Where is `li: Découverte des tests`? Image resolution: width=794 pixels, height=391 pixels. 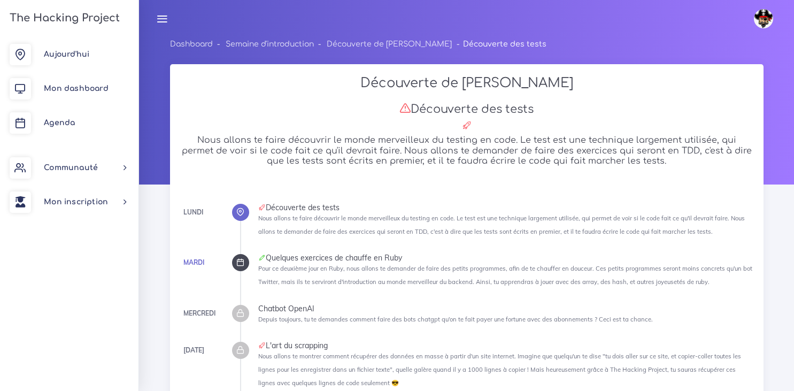
li: Découverte des tests is located at coordinates (499, 44).